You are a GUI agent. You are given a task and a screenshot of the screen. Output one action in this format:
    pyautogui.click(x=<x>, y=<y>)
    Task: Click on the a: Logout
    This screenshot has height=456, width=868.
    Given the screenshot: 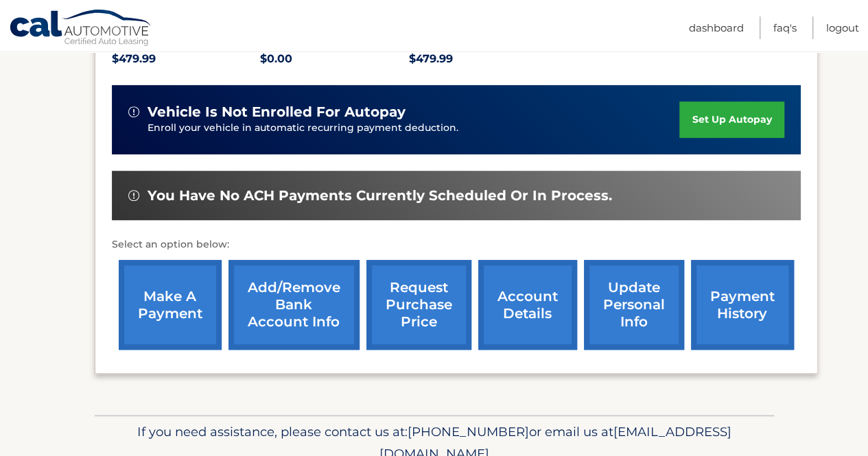 What is the action you would take?
    pyautogui.click(x=842, y=27)
    